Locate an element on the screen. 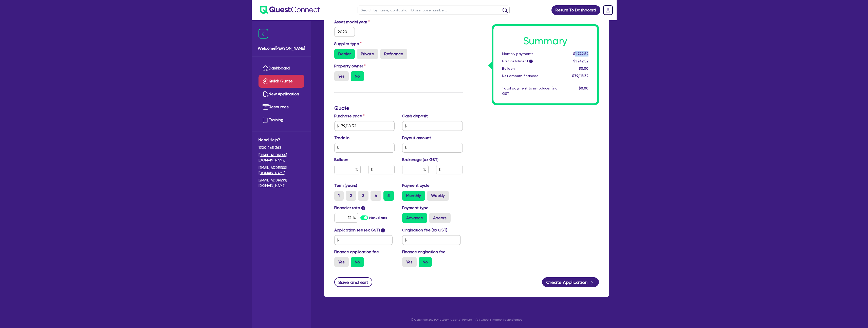 The width and height of the screenshot is (868, 328). a: Training is located at coordinates (281, 120).